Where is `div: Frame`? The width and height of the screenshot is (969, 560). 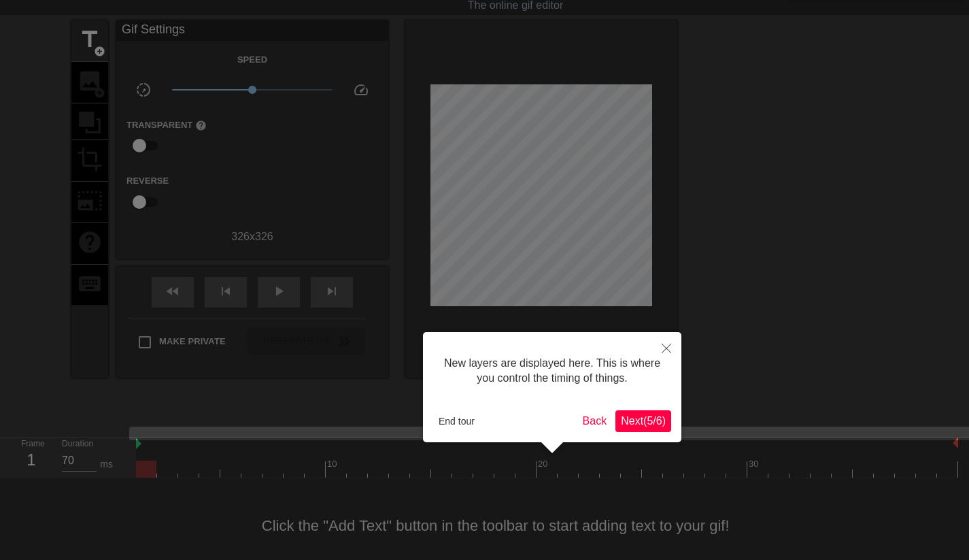
div: Frame is located at coordinates (31, 457).